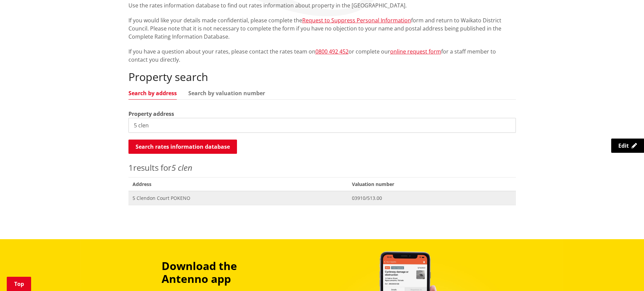 The image size is (644, 291). What do you see at coordinates (628, 146) in the screenshot?
I see `a: Edit` at bounding box center [628, 146].